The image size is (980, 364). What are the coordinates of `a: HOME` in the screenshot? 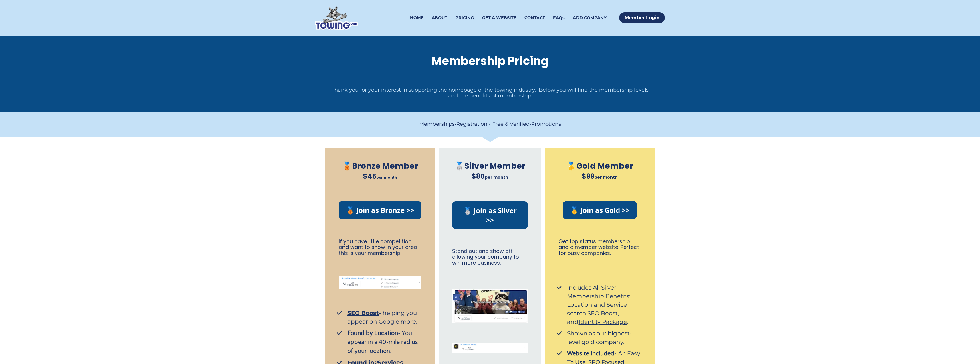 It's located at (417, 18).